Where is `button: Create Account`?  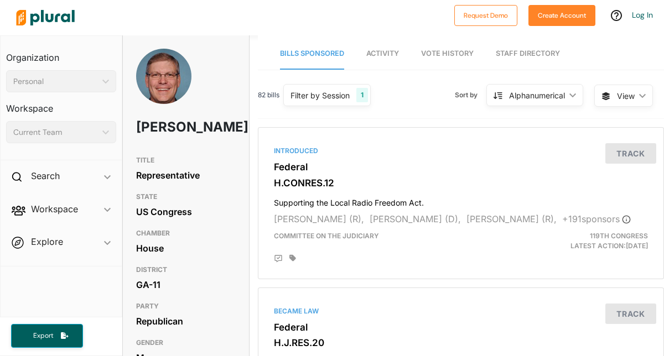
button: Create Account is located at coordinates (561, 15).